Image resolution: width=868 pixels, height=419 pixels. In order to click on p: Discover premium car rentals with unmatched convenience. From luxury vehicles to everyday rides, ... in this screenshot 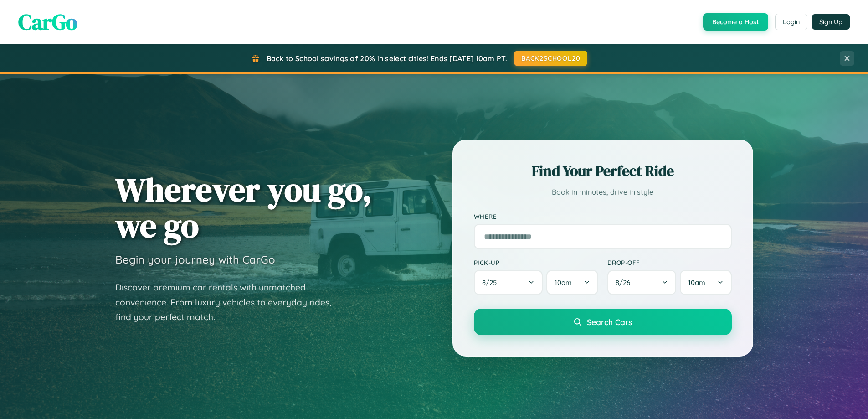, I will do `click(229, 302)`.